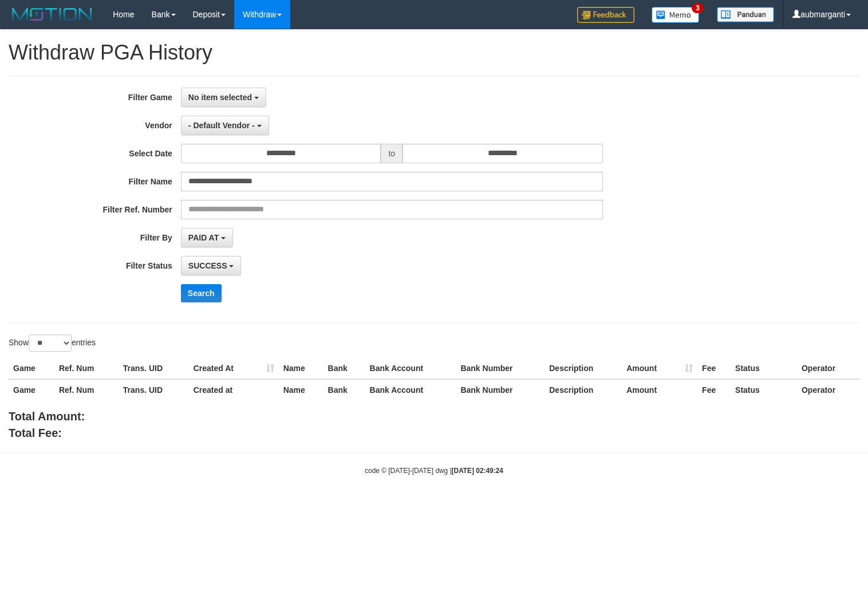  Describe the element at coordinates (225, 125) in the screenshot. I see `button: - Default Vendor -` at that location.